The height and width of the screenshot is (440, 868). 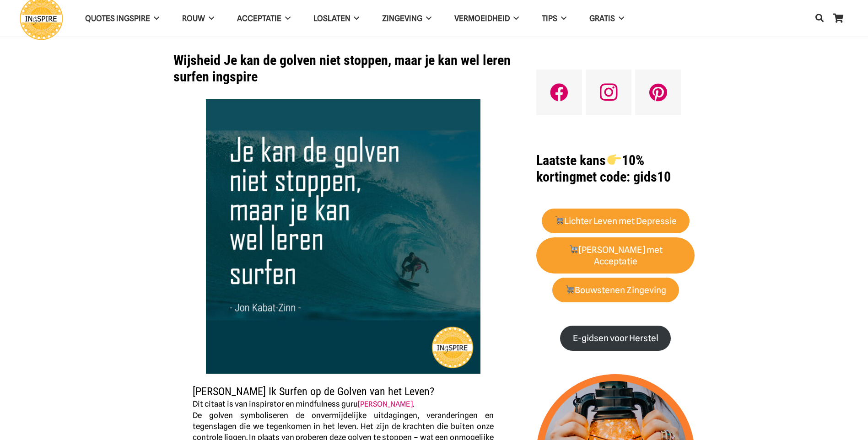 What do you see at coordinates (486, 19) in the screenshot?
I see `a: VERMOEIDHEID` at bounding box center [486, 19].